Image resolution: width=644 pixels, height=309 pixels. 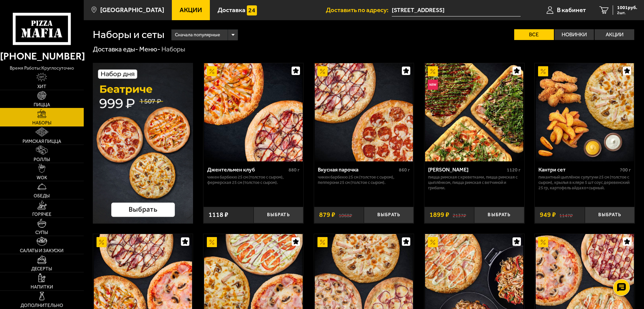 I want to click on label: Все, so click(x=534, y=35).